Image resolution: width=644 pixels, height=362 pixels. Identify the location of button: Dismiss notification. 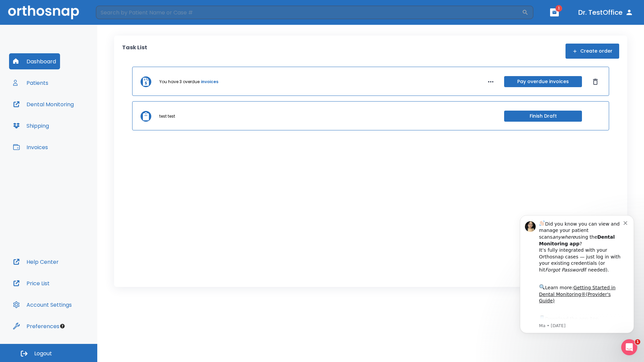
(116, 17).